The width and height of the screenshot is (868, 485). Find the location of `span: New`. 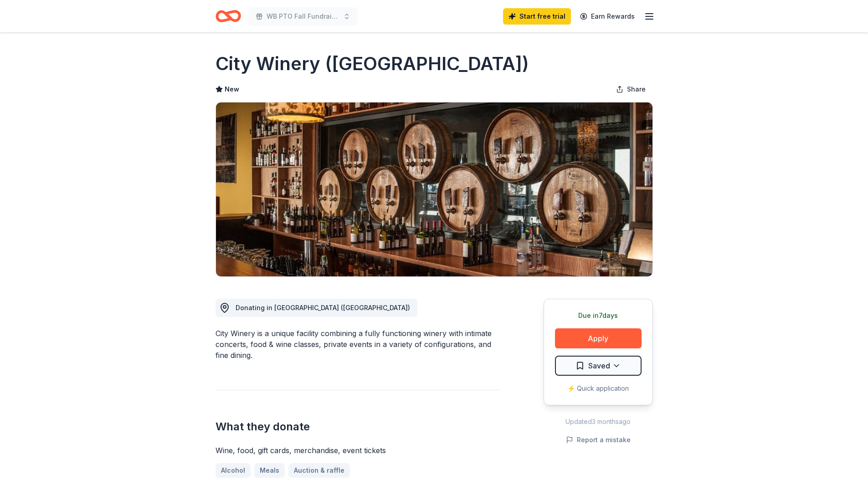

span: New is located at coordinates (232, 89).